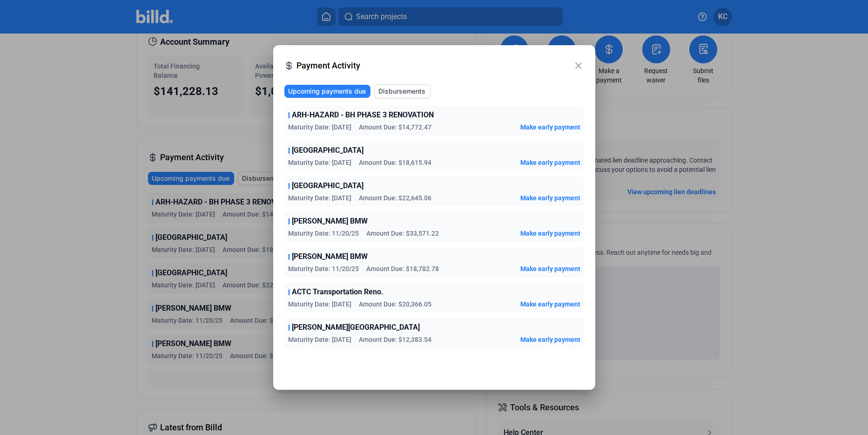  What do you see at coordinates (363, 115) in the screenshot?
I see `span: ARH-HAZARD - BH PHASE 3 RENOVATION` at bounding box center [363, 115].